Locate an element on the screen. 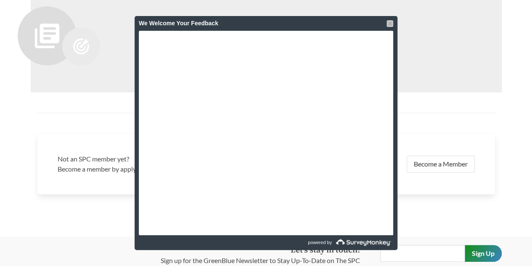  div: We Welcome Your Feedback is located at coordinates (266, 23).